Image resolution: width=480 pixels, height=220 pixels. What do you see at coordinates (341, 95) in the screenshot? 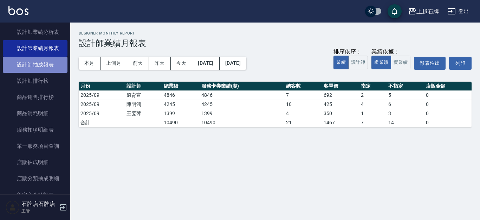
I see `td: 692` at bounding box center [341, 95].